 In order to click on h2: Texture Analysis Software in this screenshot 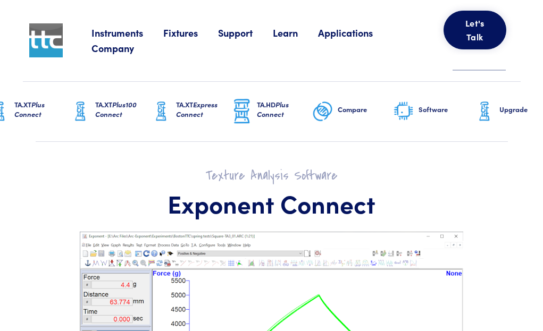, I will do `click(272, 176)`.